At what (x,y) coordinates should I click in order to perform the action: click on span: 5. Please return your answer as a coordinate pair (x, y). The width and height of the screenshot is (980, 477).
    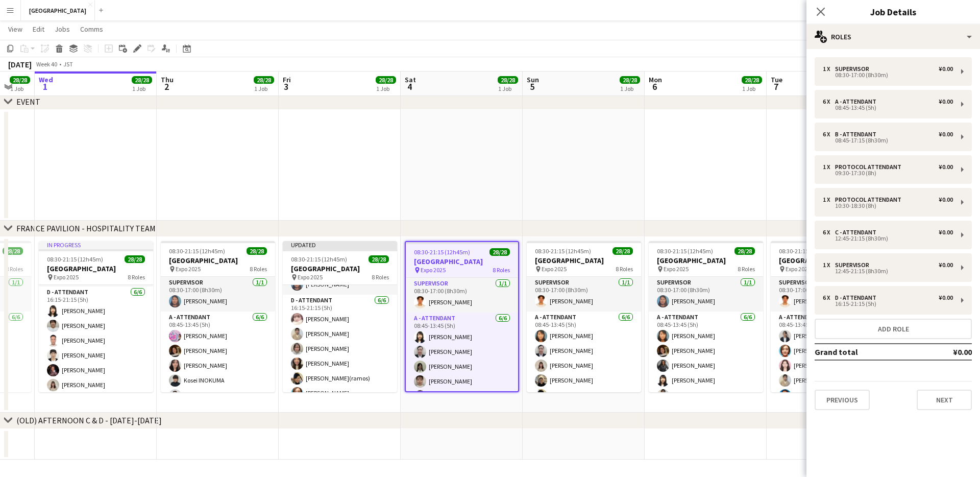
    Looking at the image, I should click on (532, 87).